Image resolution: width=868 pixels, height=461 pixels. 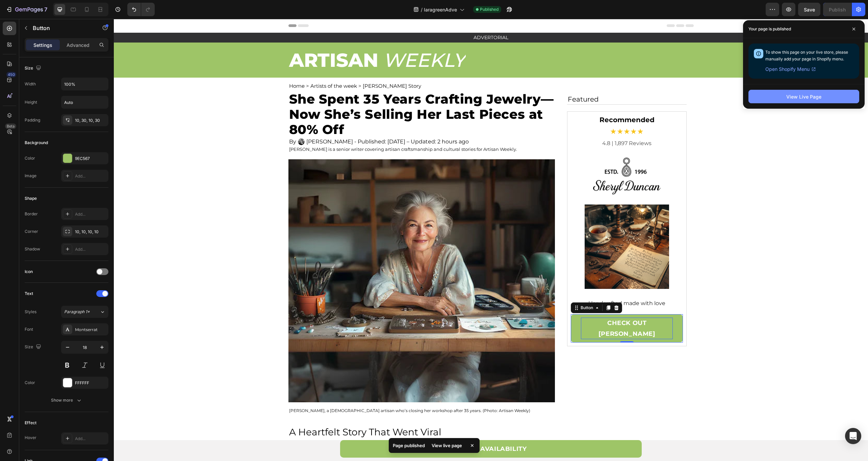 I want to click on span: Paragraph 1*, so click(x=77, y=312).